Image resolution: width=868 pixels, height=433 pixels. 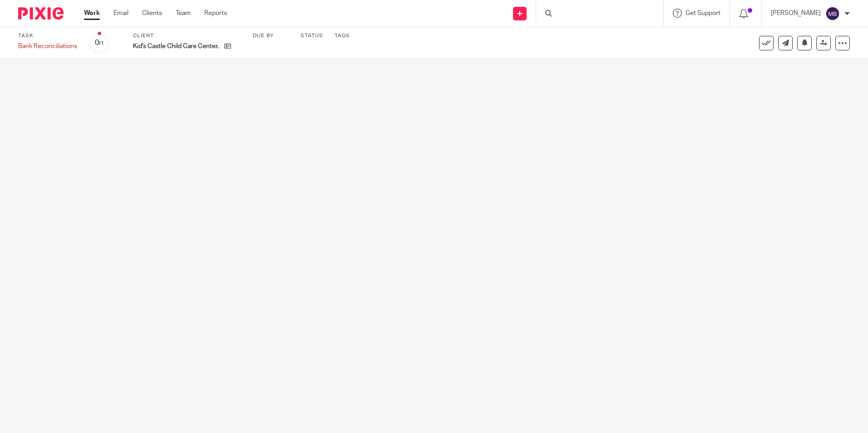 What do you see at coordinates (271, 36) in the screenshot?
I see `label: Due by` at bounding box center [271, 36].